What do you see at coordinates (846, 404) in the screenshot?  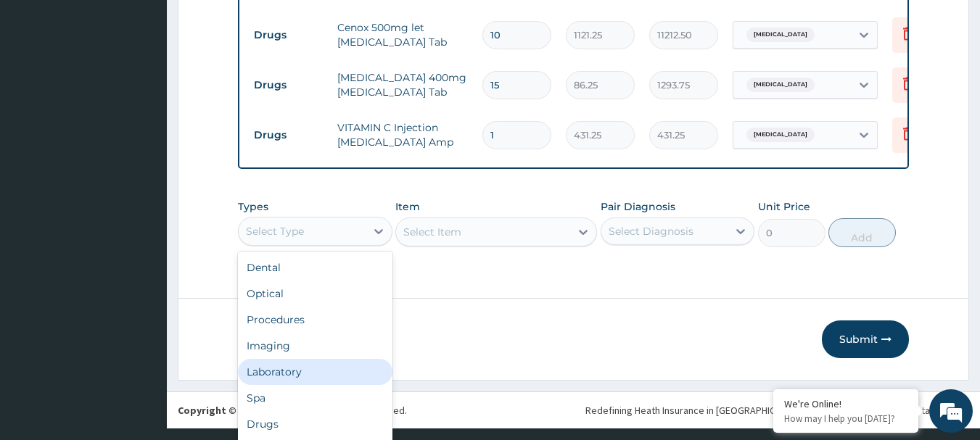 I see `div: We're Online!` at bounding box center [846, 404].